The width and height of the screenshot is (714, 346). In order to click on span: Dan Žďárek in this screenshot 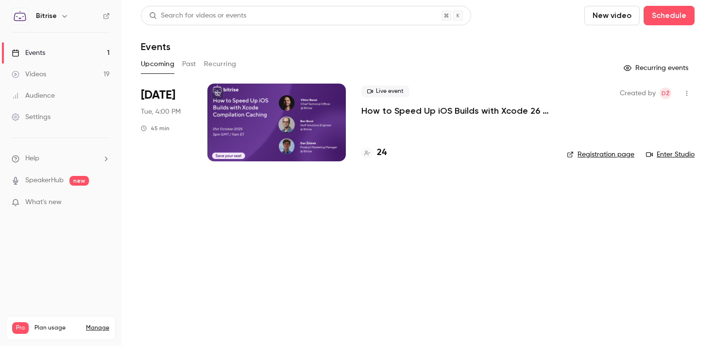, I will do `click(666, 93)`.